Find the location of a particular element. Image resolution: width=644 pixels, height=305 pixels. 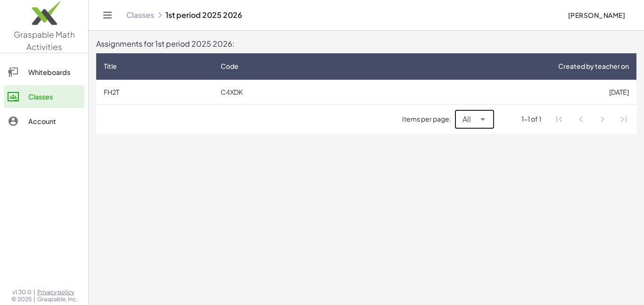

span: Code is located at coordinates (229, 66).